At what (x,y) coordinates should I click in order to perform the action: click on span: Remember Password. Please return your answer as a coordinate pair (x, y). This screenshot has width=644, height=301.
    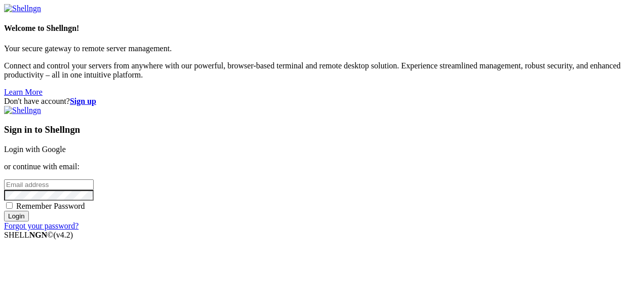
    Looking at the image, I should click on (51, 206).